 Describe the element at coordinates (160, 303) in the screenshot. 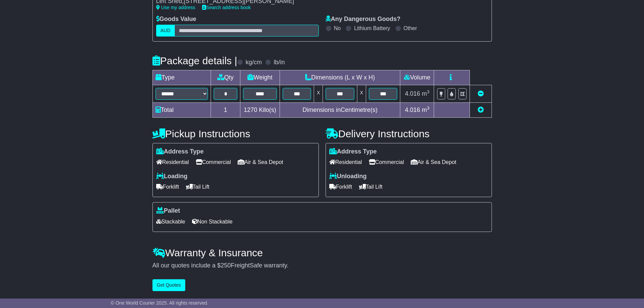

I see `span: © One World Courier 2025. All rights reserved.` at that location.